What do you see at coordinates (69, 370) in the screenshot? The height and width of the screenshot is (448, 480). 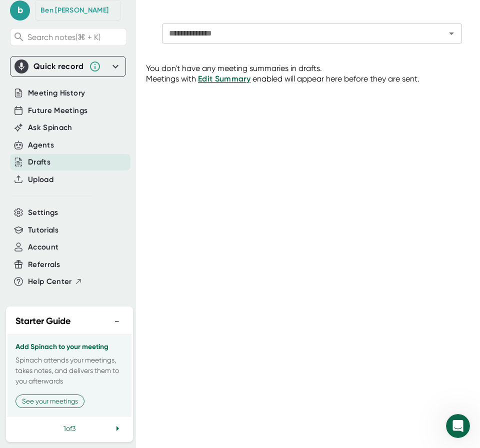 I see `p: Spinach attends your meetings, takes notes, and delivers them to you afterwards` at bounding box center [69, 370].